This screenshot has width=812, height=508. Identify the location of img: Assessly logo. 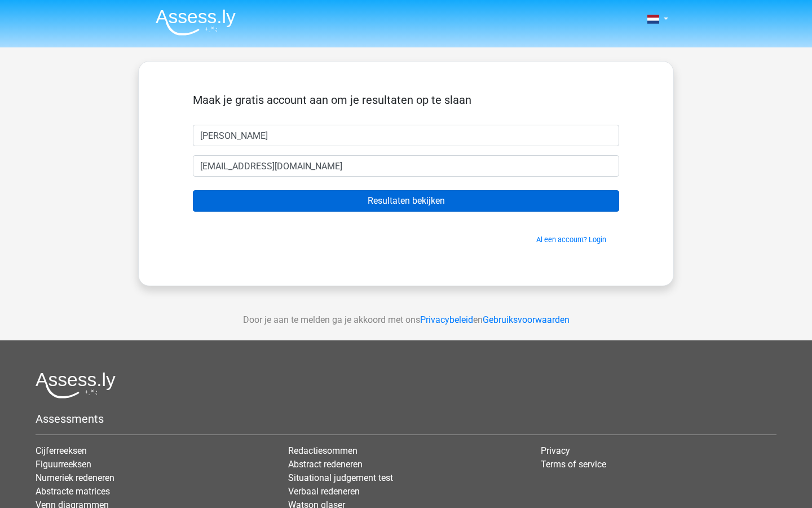
(76, 385).